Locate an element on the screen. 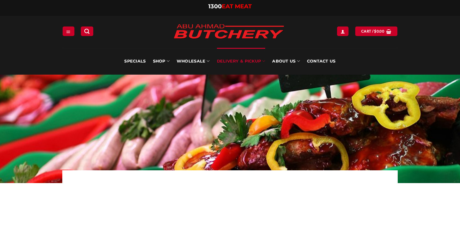 This screenshot has width=460, height=229. a: Specials is located at coordinates (135, 61).